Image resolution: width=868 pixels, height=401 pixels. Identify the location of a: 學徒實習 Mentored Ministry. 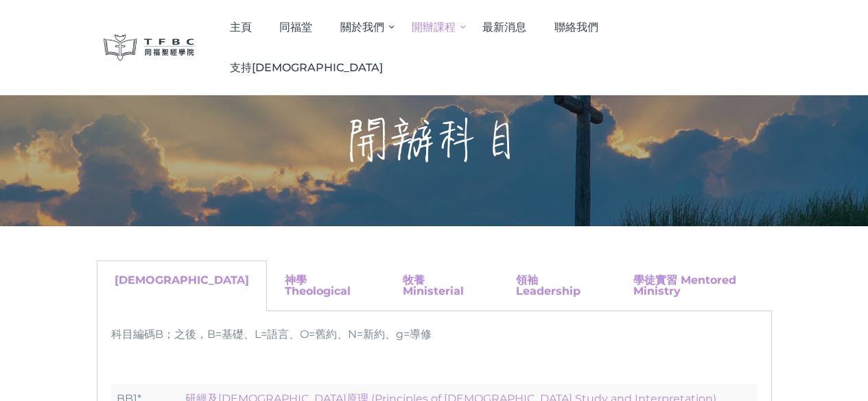
(685, 286).